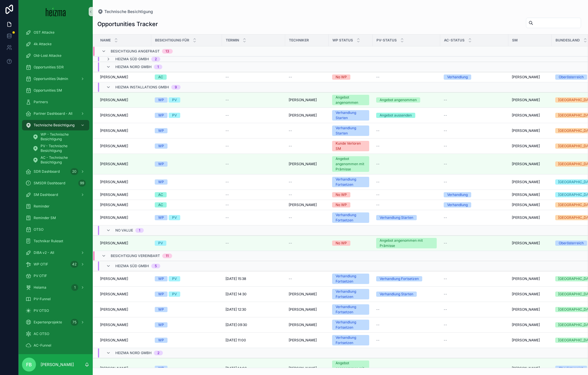 The width and height of the screenshot is (588, 375). Describe the element at coordinates (132, 59) in the screenshot. I see `span: Heizma Süd GmbH` at that location.